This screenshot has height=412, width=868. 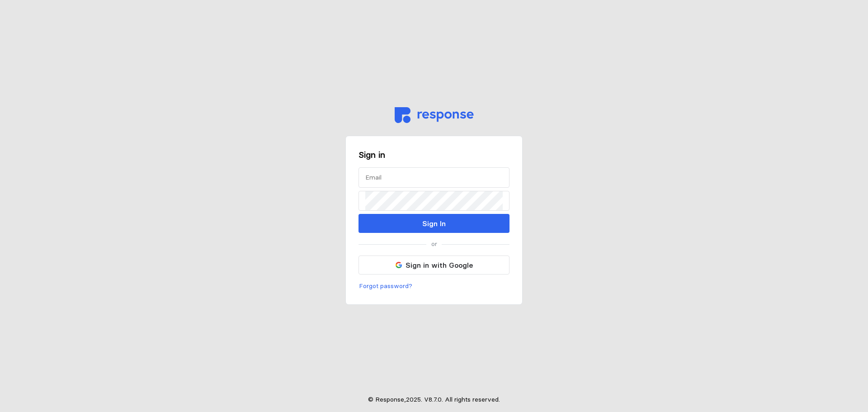 I want to click on p: Forgot password?, so click(x=386, y=286).